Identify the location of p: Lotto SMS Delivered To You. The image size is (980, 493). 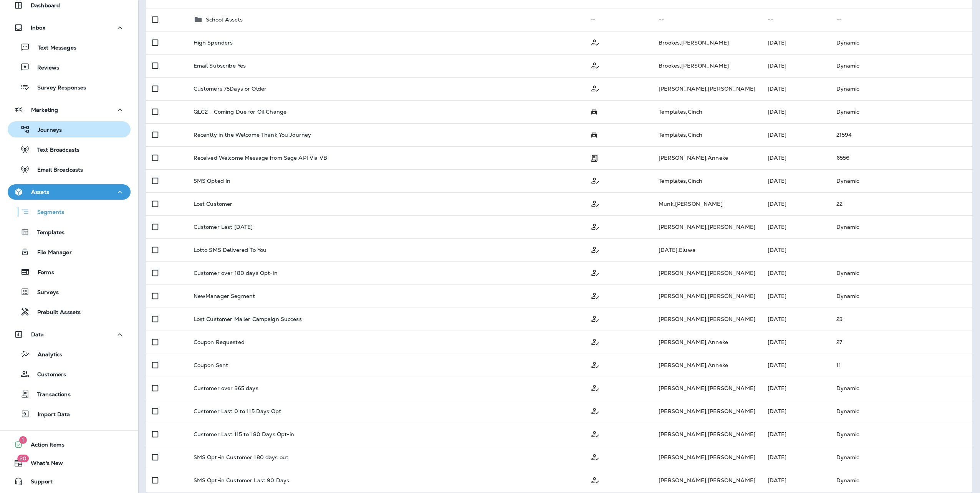
(230, 249).